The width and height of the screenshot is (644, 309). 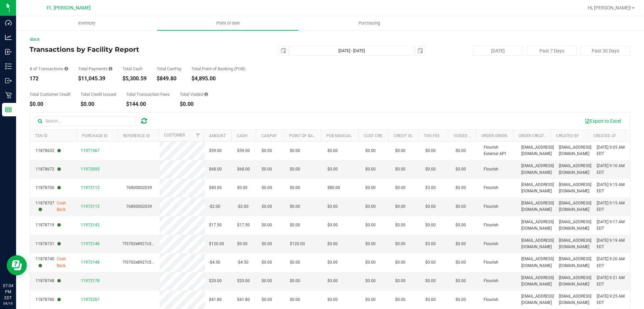 I want to click on span: $120.00, so click(x=216, y=243).